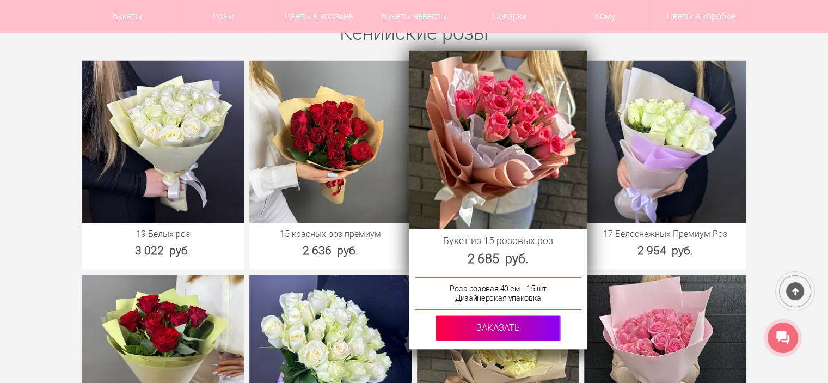 This screenshot has width=828, height=383. What do you see at coordinates (497, 240) in the screenshot?
I see `a: Букет из 15 розовых роз` at bounding box center [497, 240].